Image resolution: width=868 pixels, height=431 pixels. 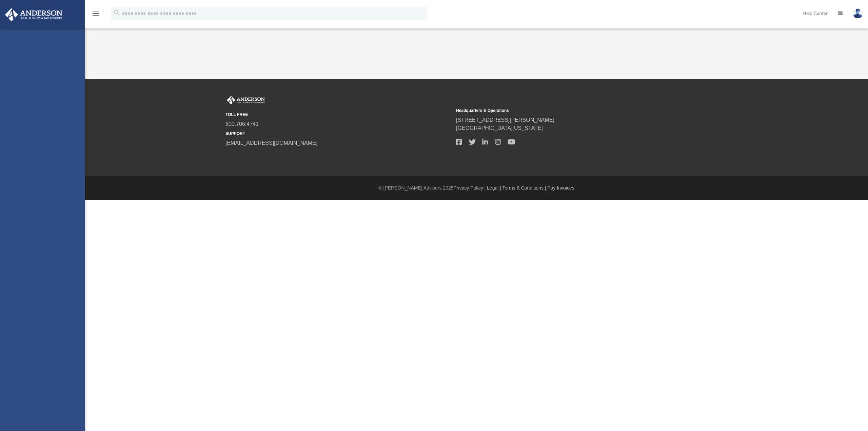 What do you see at coordinates (494, 188) in the screenshot?
I see `a: Legal |` at bounding box center [494, 188].